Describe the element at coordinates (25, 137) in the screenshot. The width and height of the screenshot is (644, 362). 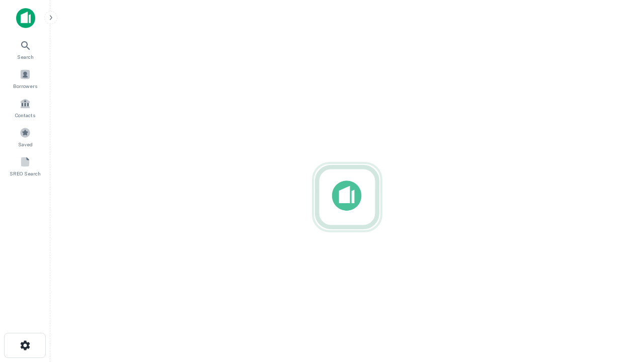
I see `div: Saved` at that location.